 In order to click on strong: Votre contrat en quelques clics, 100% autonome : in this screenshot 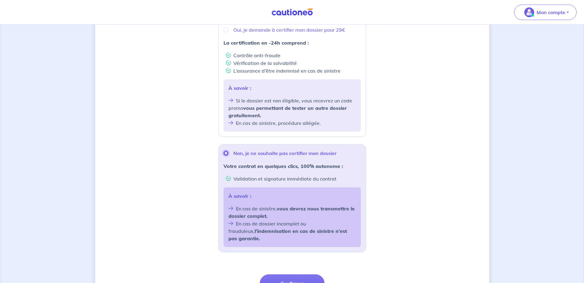, I will do `click(283, 166)`.